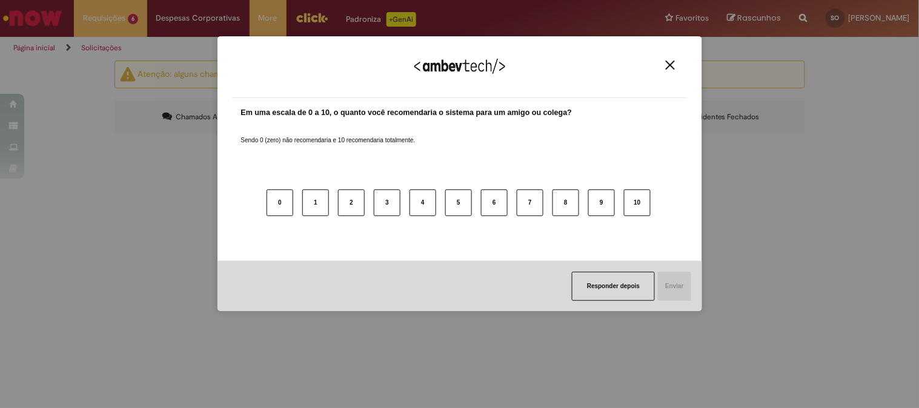 Image resolution: width=919 pixels, height=408 pixels. Describe the element at coordinates (351, 203) in the screenshot. I see `button: 2` at that location.